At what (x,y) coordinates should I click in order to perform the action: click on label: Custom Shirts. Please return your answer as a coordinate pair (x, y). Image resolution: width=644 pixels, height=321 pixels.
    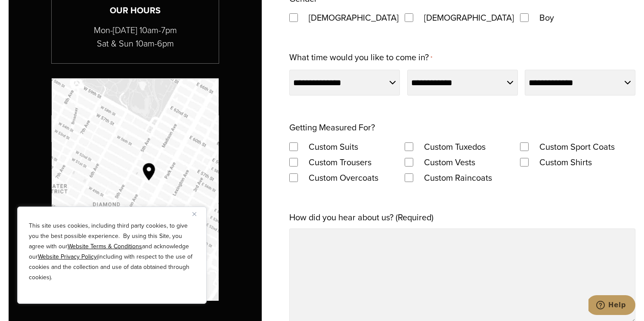
    Looking at the image, I should click on (566, 162).